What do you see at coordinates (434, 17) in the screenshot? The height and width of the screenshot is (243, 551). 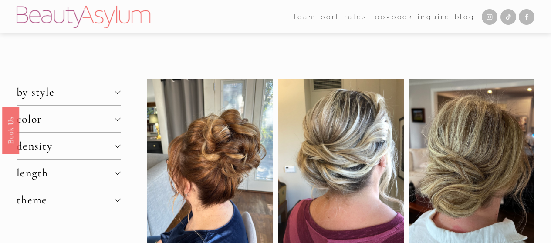 I see `a: Inquire` at bounding box center [434, 17].